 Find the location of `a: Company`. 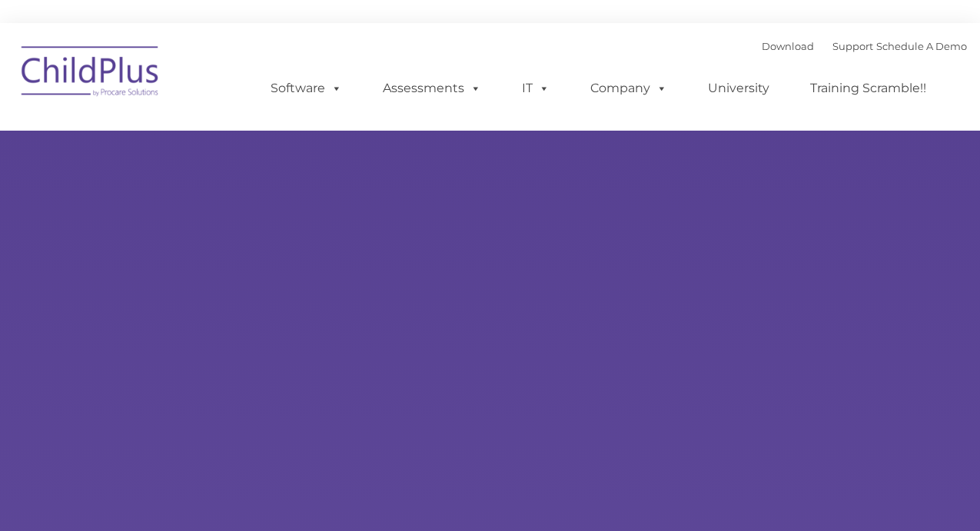

a: Company is located at coordinates (629, 89).